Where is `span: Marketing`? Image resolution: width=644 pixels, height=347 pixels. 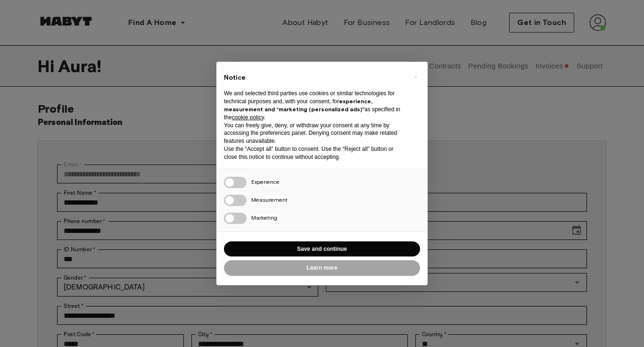 span: Marketing is located at coordinates (264, 218).